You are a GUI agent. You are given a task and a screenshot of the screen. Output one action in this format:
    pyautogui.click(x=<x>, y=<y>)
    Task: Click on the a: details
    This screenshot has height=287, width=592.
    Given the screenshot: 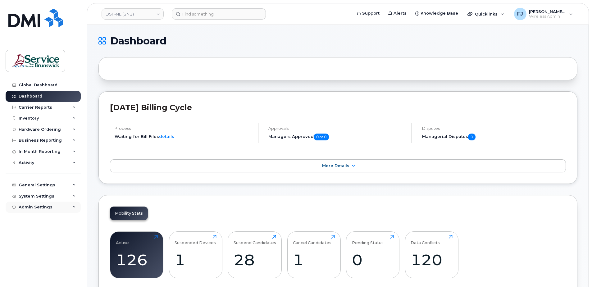 What is the action you would take?
    pyautogui.click(x=167, y=136)
    